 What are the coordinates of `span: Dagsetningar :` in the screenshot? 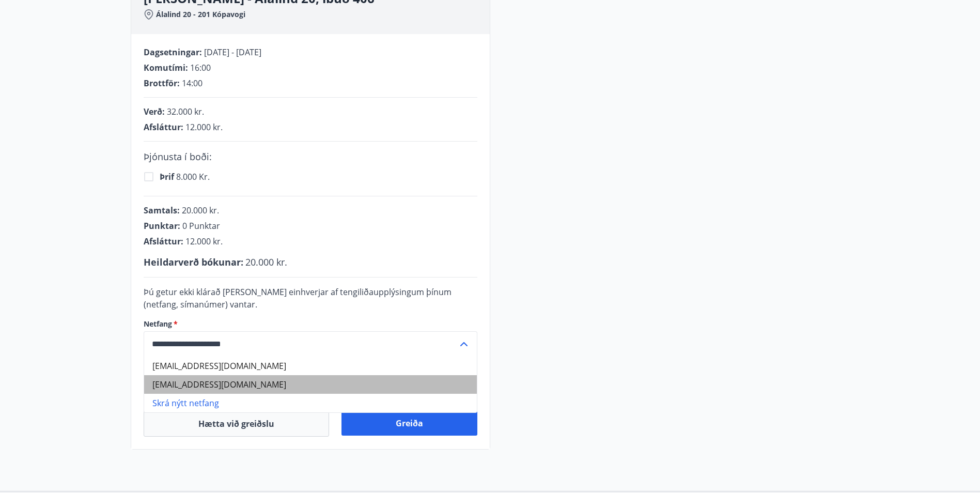 It's located at (172, 52).